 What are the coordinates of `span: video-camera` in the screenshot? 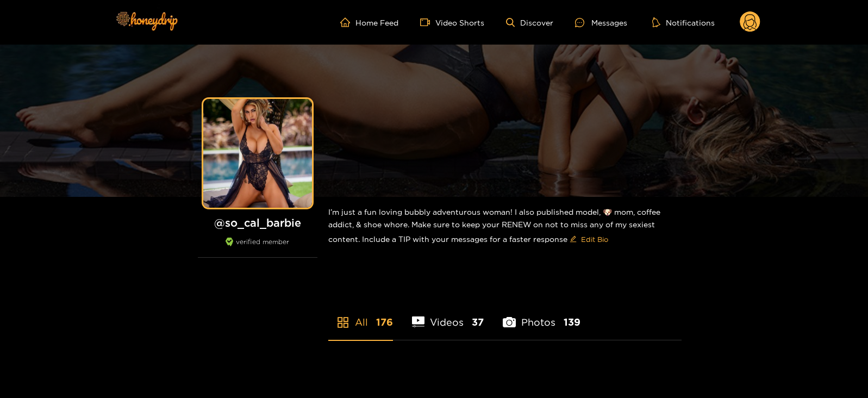 It's located at (428, 23).